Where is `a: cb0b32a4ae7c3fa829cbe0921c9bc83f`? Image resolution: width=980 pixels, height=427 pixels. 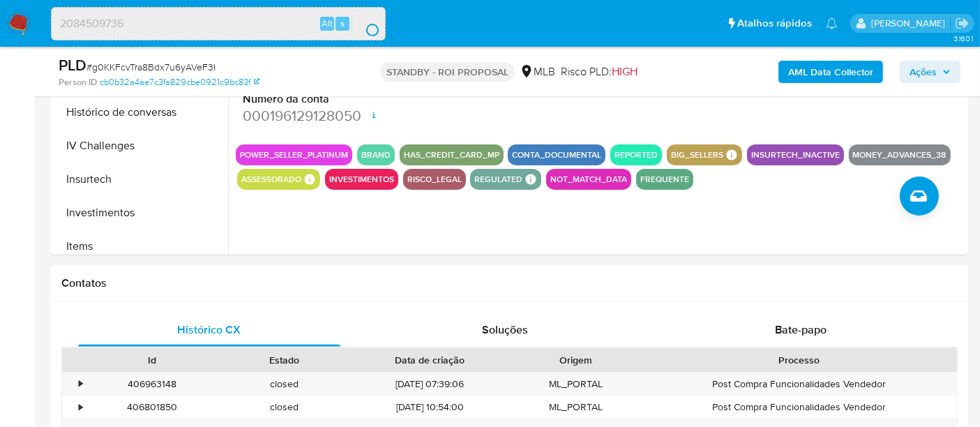 a: cb0b32a4ae7c3fa829cbe0921c9bc83f is located at coordinates (180, 82).